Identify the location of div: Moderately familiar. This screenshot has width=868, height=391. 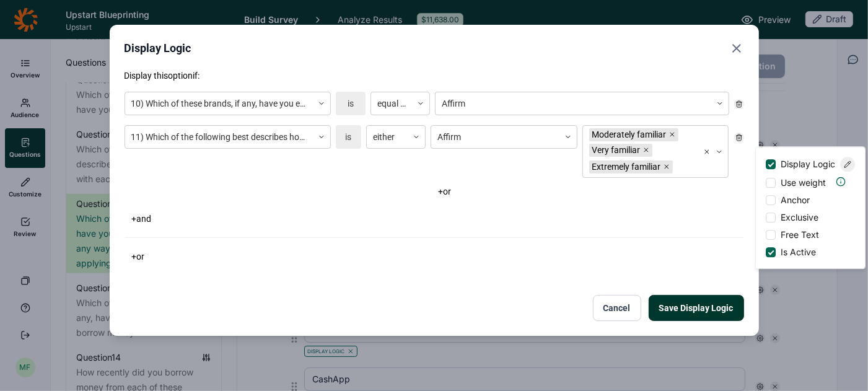
(629, 134).